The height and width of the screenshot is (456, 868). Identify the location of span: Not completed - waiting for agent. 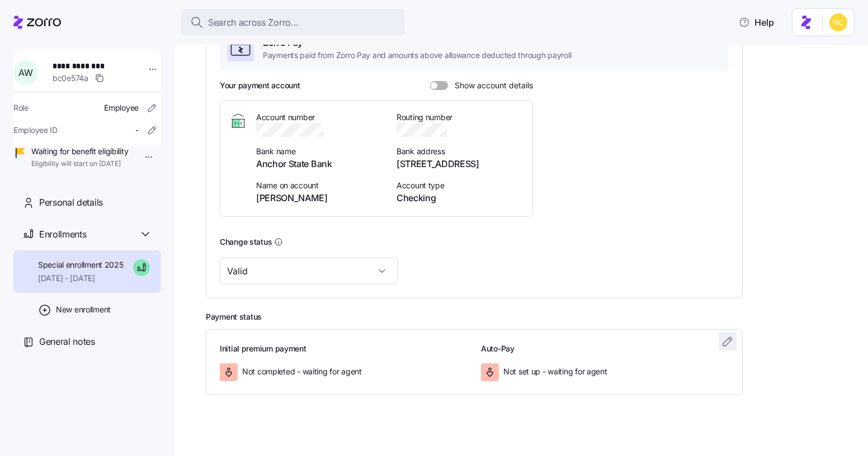
(302, 371).